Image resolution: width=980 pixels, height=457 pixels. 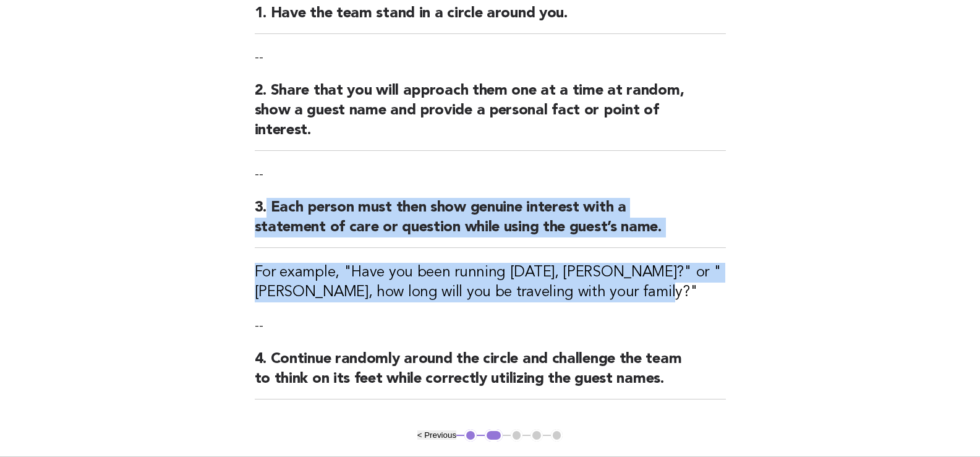 I want to click on h2: 1. Have the team stand in a circle around you., so click(x=490, y=19).